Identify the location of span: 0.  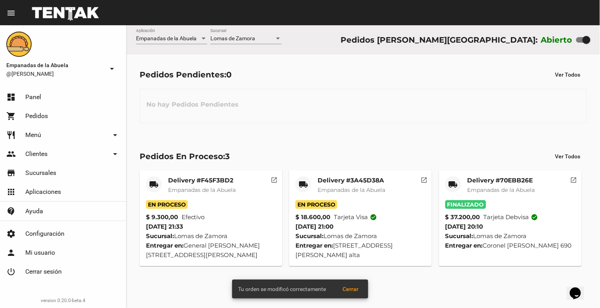
(229, 75).